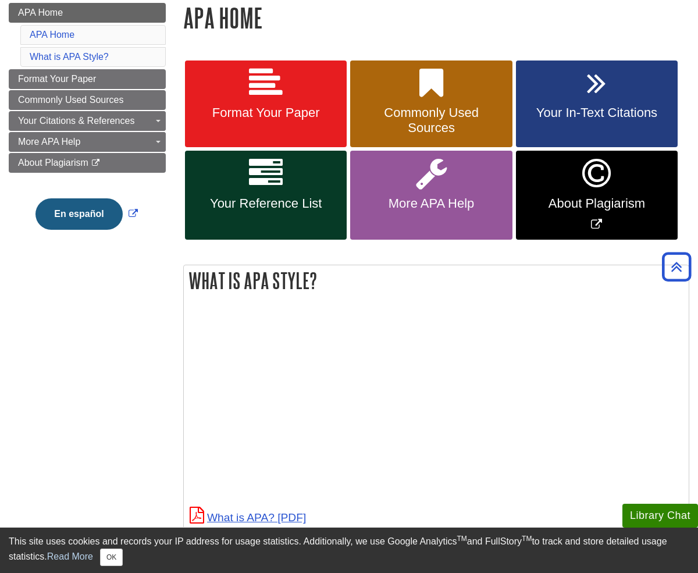 The height and width of the screenshot is (573, 698). Describe the element at coordinates (266, 195) in the screenshot. I see `a: Your Reference List` at that location.